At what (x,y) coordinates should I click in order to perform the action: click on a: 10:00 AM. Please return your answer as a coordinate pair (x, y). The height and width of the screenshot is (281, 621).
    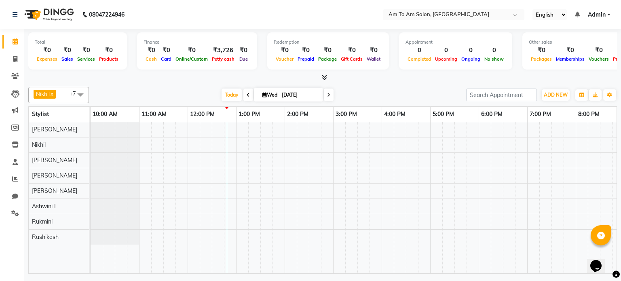
    Looking at the image, I should click on (105, 114).